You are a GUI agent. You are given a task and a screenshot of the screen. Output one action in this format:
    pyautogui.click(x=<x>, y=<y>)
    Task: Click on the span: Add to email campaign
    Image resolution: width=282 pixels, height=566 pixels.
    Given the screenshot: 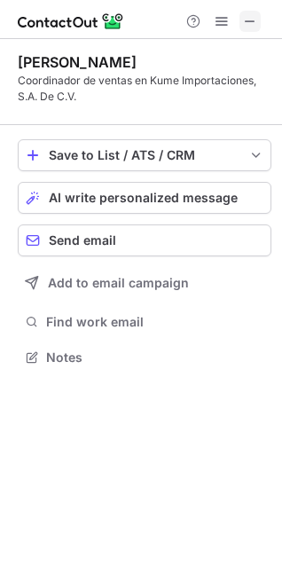 What is the action you would take?
    pyautogui.click(x=118, y=283)
    